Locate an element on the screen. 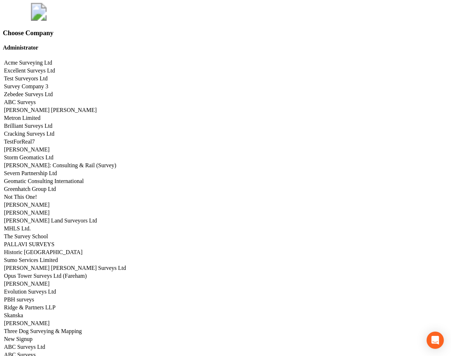 Image resolution: width=451 pixels, height=356 pixels. a: New Signup is located at coordinates (18, 339).